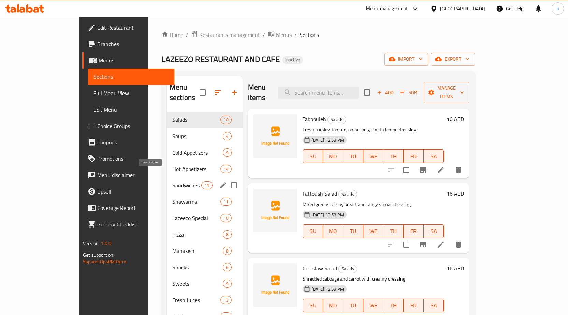 Image resolution: width=568 pixels, height=315 pixels. Describe the element at coordinates (197, 283) in the screenshot. I see `span: Sweets` at that location.